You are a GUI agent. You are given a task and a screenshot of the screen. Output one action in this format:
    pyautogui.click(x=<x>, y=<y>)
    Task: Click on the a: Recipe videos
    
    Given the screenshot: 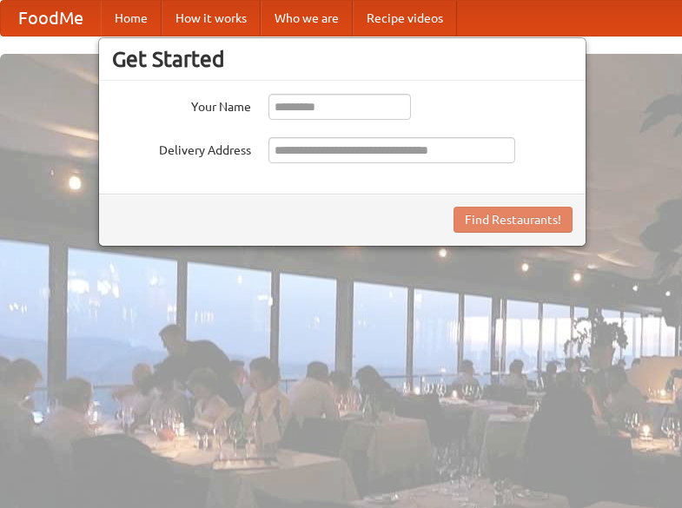 What is the action you would take?
    pyautogui.click(x=405, y=18)
    